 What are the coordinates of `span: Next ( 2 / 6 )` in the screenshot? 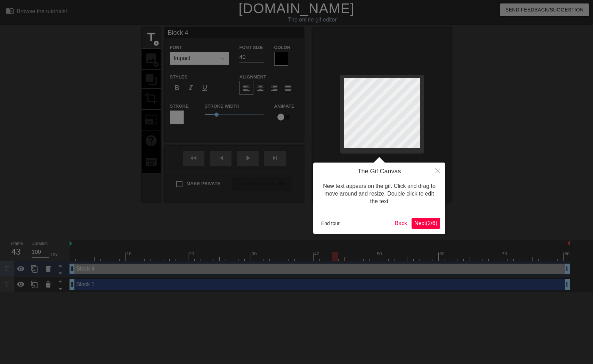 It's located at (426, 223).